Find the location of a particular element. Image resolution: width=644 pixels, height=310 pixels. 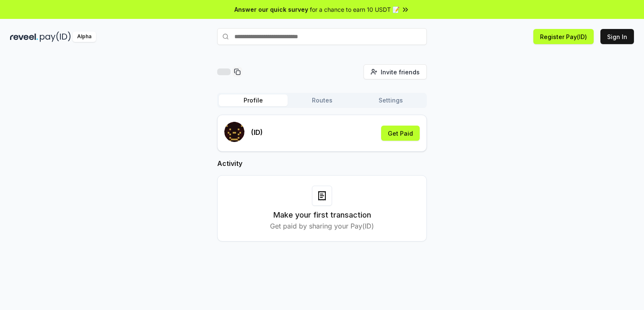

h2: Activity is located at coordinates (322, 163).